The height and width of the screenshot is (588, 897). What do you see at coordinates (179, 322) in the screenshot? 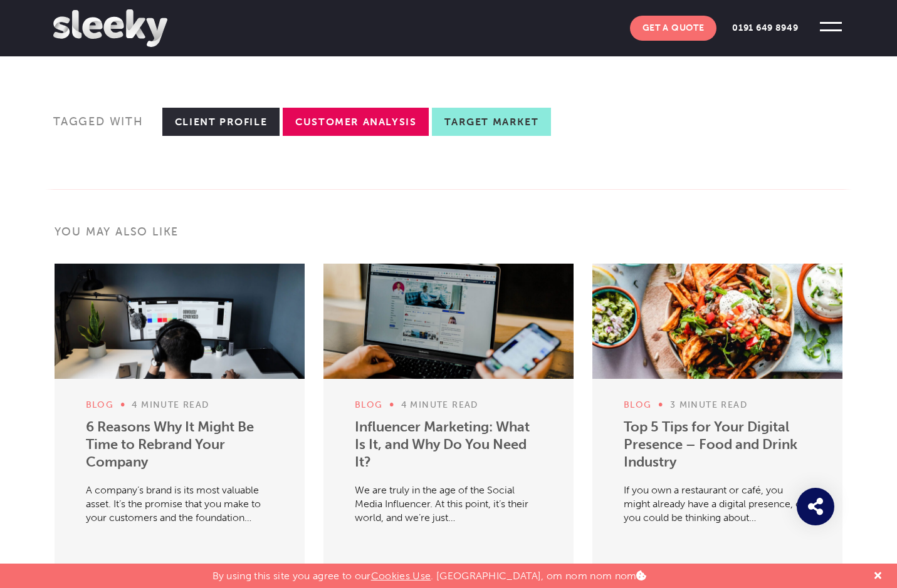
I see `img: man-on-computer-hero` at bounding box center [179, 322].